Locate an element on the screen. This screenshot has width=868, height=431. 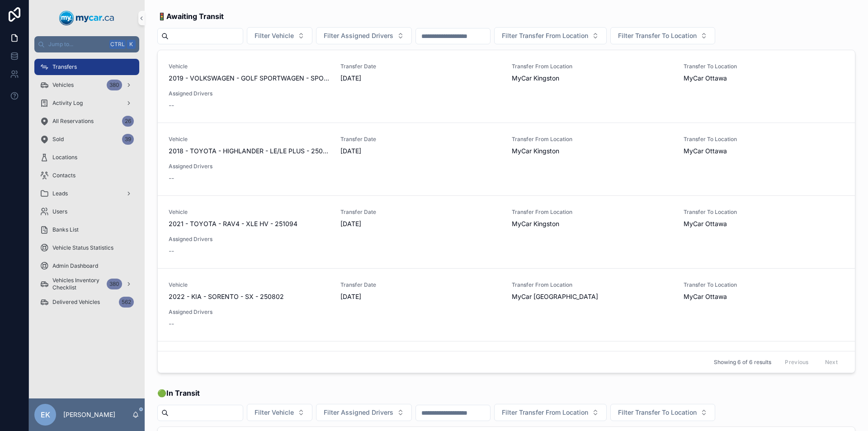
span: Activity Log is located at coordinates (68, 103).